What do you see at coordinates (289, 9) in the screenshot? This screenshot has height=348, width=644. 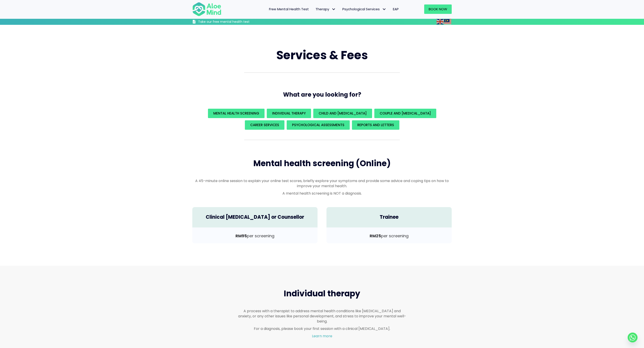 I see `a: Free Mental Health Test` at bounding box center [289, 9].